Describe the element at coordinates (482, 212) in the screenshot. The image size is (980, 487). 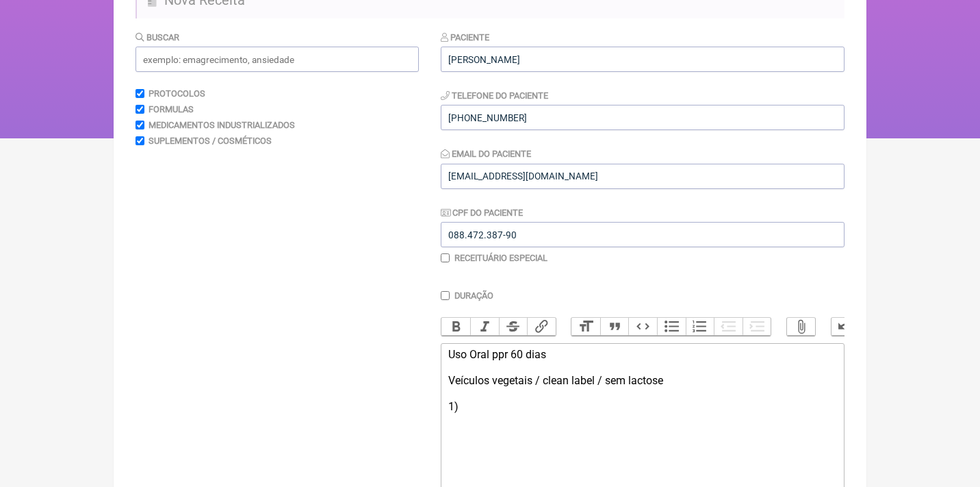
I see `label: CPF do Paciente` at that location.